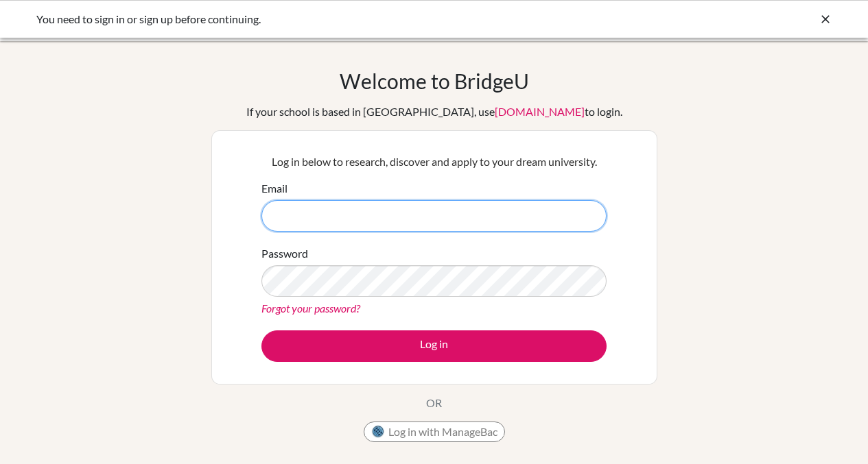 This screenshot has height=464, width=868. I want to click on label: Password, so click(284, 253).